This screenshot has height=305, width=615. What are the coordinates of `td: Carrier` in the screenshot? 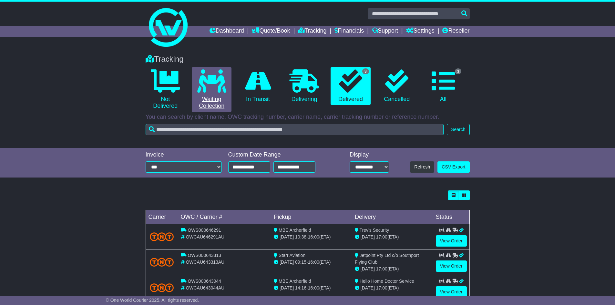 It's located at (162, 217).